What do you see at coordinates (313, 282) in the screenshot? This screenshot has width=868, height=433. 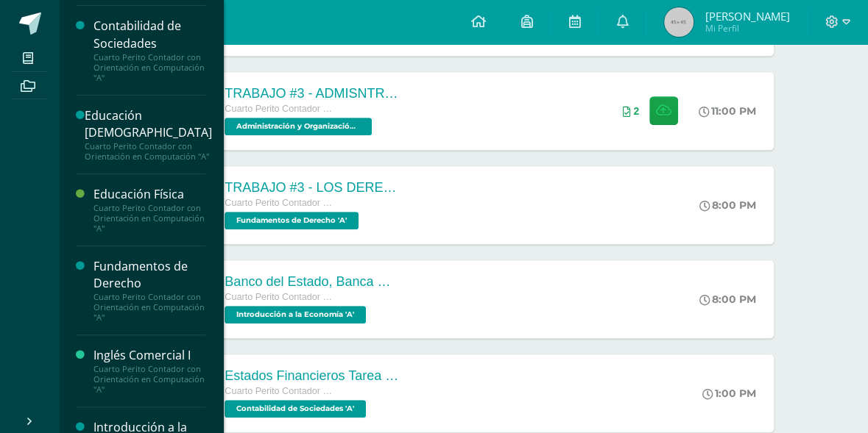 I see `div: Banco del Estado, Banca Múltiple.` at bounding box center [313, 282].